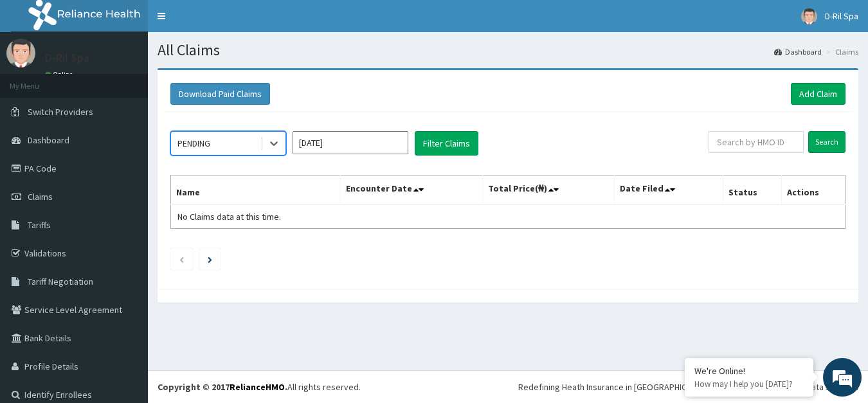 The image size is (868, 403). What do you see at coordinates (749, 384) in the screenshot?
I see `p: How may I help you today?` at bounding box center [749, 384].